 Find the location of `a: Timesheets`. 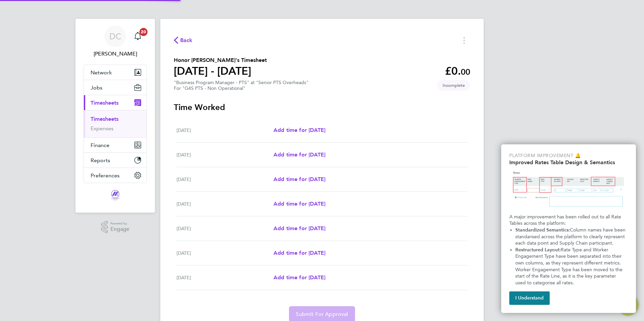

a: Timesheets is located at coordinates (104, 119).